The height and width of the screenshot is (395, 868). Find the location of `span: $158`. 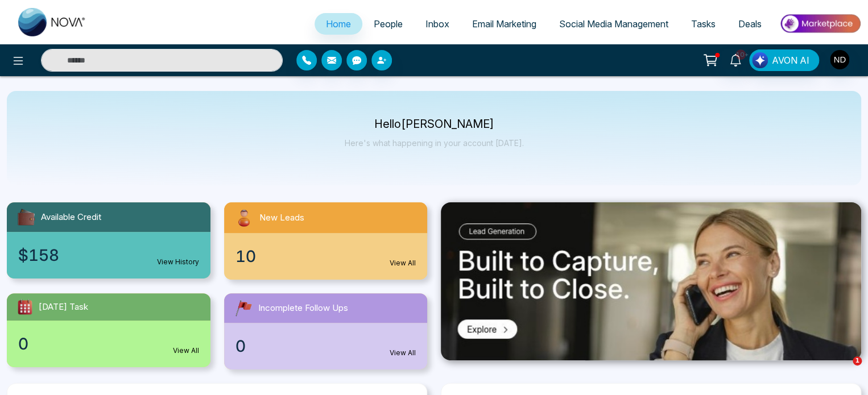

span: $158 is located at coordinates (38, 255).